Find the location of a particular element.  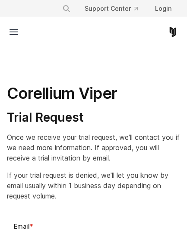

a: Login is located at coordinates (163, 9).